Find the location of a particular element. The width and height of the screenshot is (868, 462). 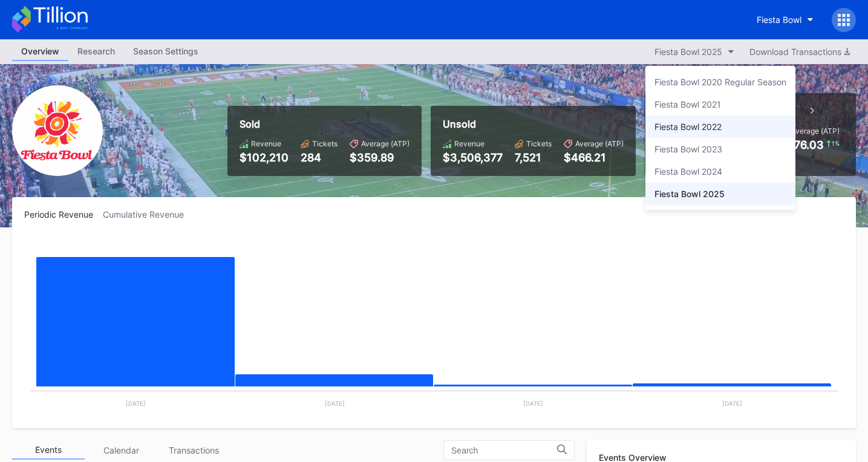

div: Fiesta Bowl 2020 Regular Season is located at coordinates (721, 82).